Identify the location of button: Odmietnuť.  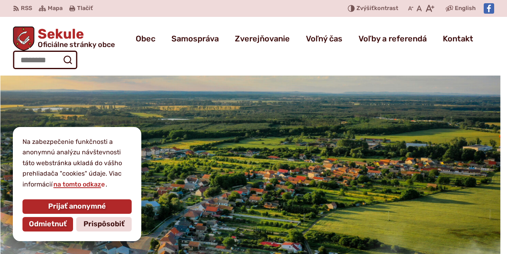
(48, 224).